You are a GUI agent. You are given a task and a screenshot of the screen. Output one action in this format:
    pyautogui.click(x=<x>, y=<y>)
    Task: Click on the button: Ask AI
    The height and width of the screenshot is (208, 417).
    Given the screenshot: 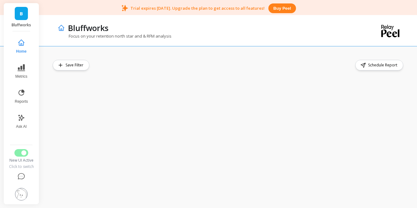 What is the action you would take?
    pyautogui.click(x=21, y=122)
    